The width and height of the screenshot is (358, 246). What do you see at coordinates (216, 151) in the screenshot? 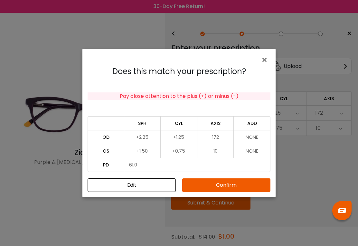
I see `td: 10` at bounding box center [216, 151].